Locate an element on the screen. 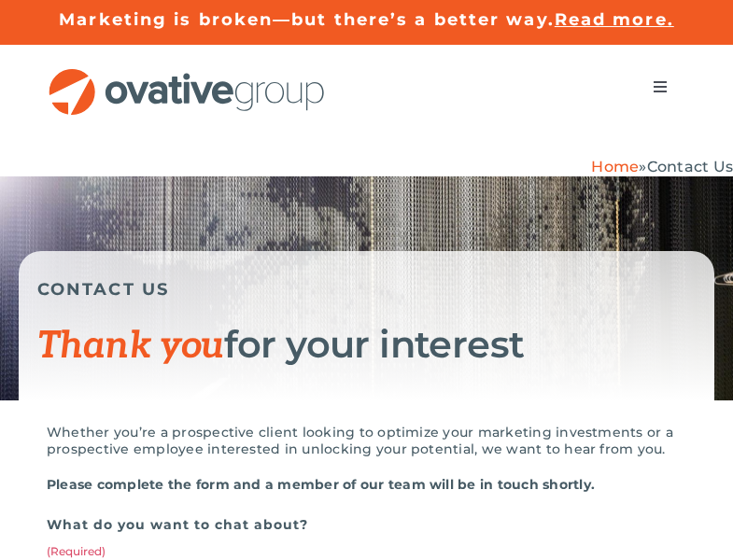 The width and height of the screenshot is (733, 560). a: Home is located at coordinates (614, 166).